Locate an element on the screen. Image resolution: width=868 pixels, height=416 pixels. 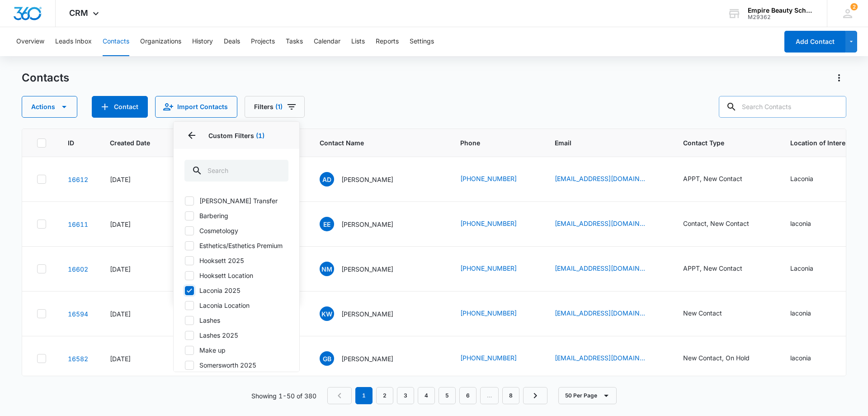
label: Lashes is located at coordinates (236, 320).